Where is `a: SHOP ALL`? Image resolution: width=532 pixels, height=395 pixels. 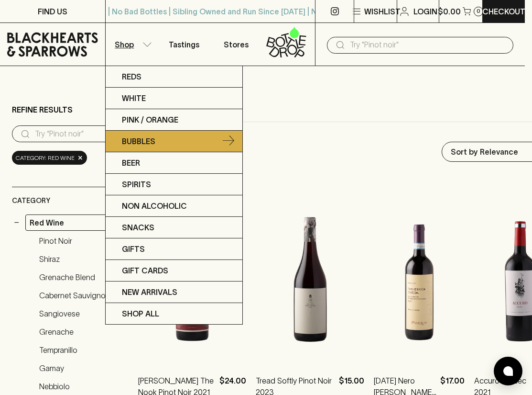 a: SHOP ALL is located at coordinates (174, 313).